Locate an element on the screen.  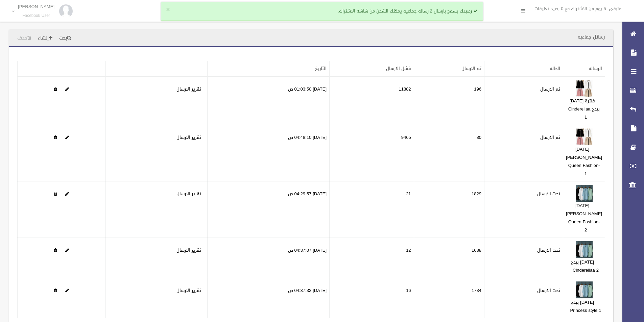
td: 196 is located at coordinates (449, 101).